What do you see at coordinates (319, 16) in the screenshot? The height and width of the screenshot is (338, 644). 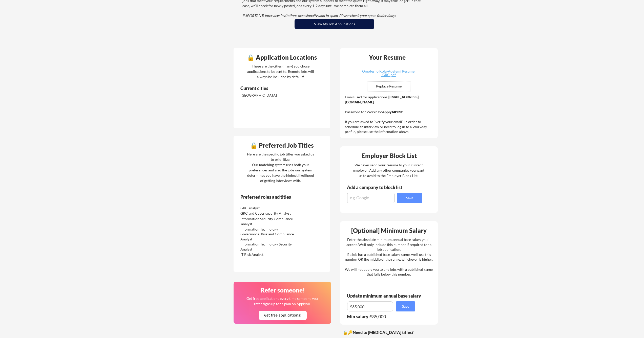 I see `em: IMPORTANT: Interview invitations occasionally land in spam. Please check your spam folder daily!` at bounding box center [319, 16].